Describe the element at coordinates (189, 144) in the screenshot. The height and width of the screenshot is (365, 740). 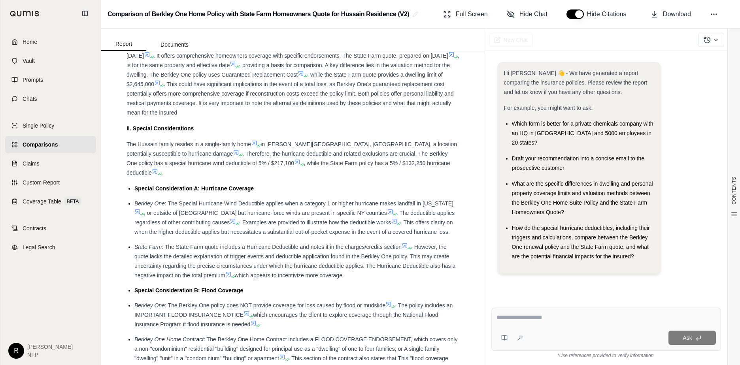
I see `span: The Hussain family resides in a single-family home` at that location.